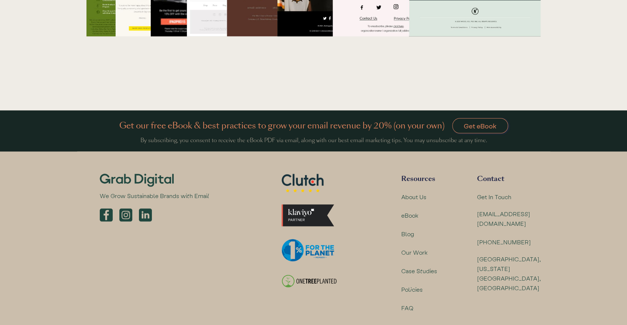 Image resolution: width=627 pixels, height=325 pixels. Describe the element at coordinates (407, 308) in the screenshot. I see `a: FAQ` at that location.